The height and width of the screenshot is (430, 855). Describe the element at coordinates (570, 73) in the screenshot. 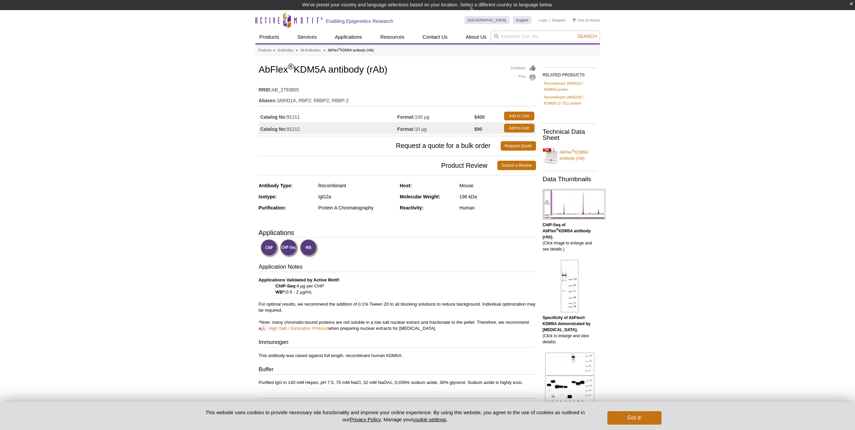

I see `h2: RELATED PRODUCTS` at that location.